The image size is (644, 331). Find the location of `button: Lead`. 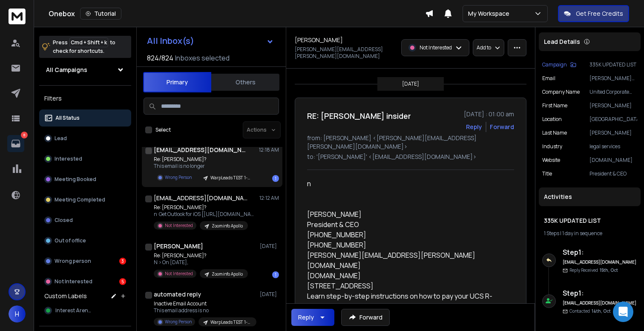

button: Lead is located at coordinates (85, 139).